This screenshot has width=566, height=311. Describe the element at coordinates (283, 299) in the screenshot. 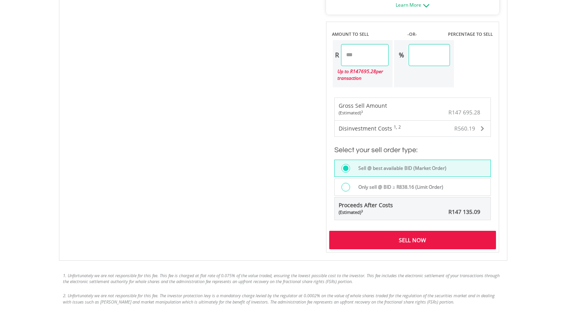

I see `li: 2. Unfortunately we are not responsible for this fee. The investor protection levy is a mandatory...` at that location.